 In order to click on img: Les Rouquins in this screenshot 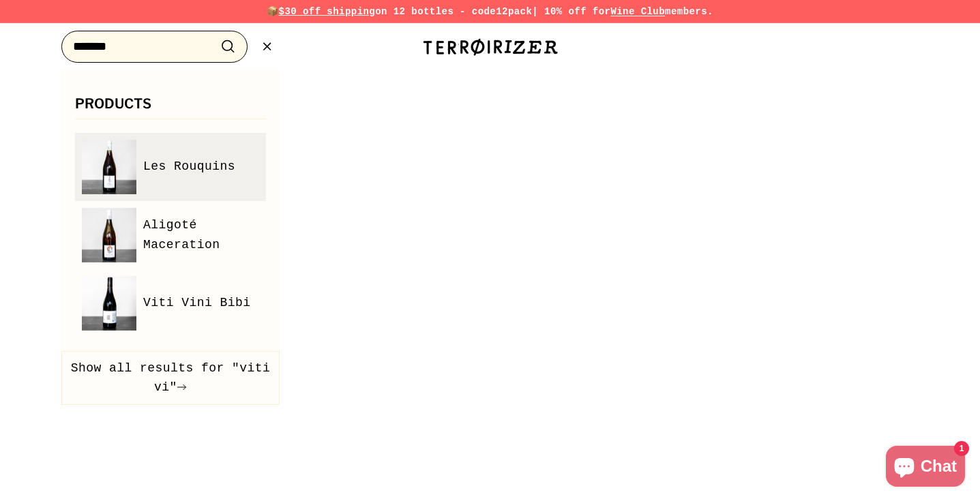, I will do `click(109, 167)`.